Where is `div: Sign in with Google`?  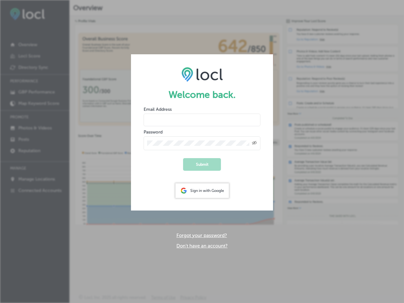
div: Sign in with Google is located at coordinates (202, 191).